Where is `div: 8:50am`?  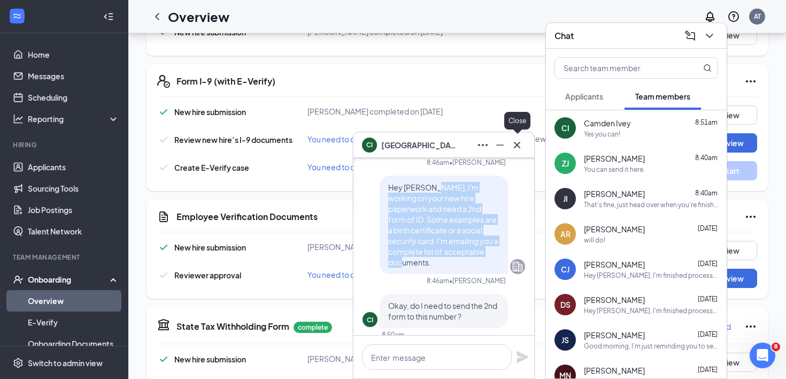 div: 8:50am is located at coordinates (393, 334).